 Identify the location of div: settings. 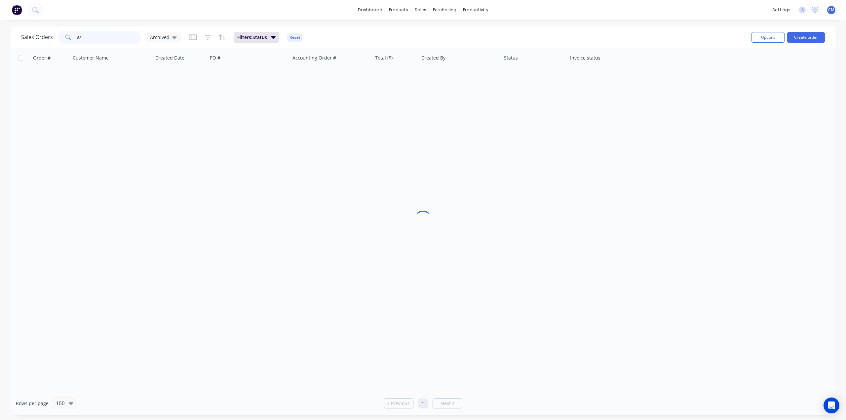
(781, 10).